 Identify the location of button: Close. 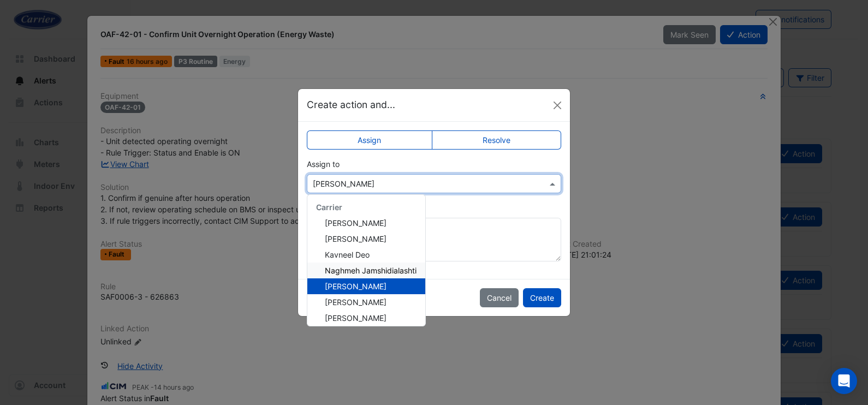
(557, 105).